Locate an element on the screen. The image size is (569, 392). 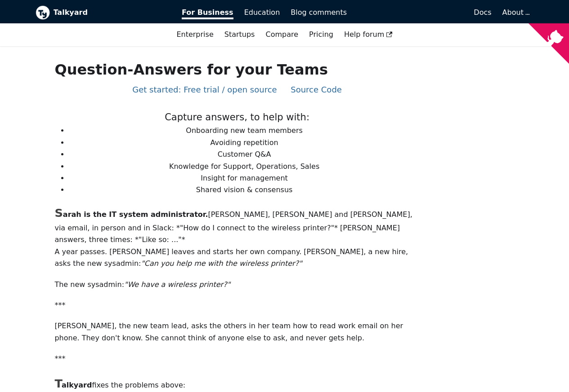
span: Help forum is located at coordinates (368, 34).